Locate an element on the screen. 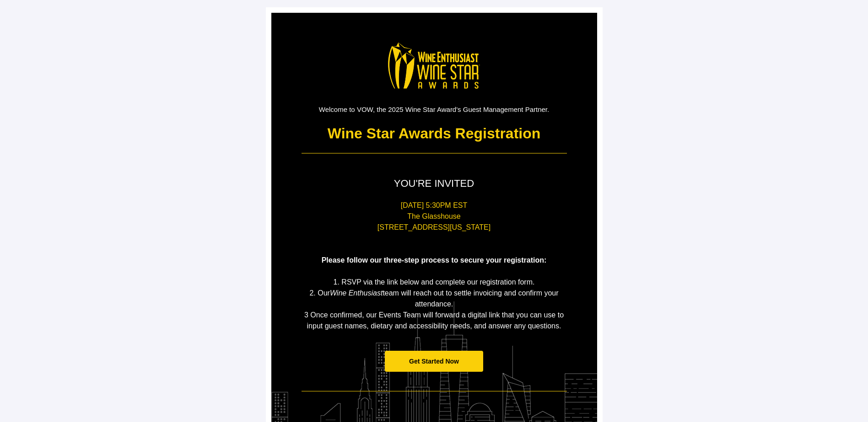 This screenshot has width=868, height=422. p: The Glasshouse is located at coordinates (434, 217).